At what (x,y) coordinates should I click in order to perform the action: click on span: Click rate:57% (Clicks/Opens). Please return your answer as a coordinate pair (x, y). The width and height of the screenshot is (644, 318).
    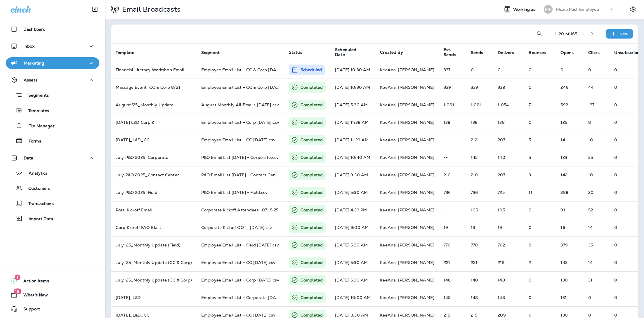
    Looking at the image, I should click on (591, 210).